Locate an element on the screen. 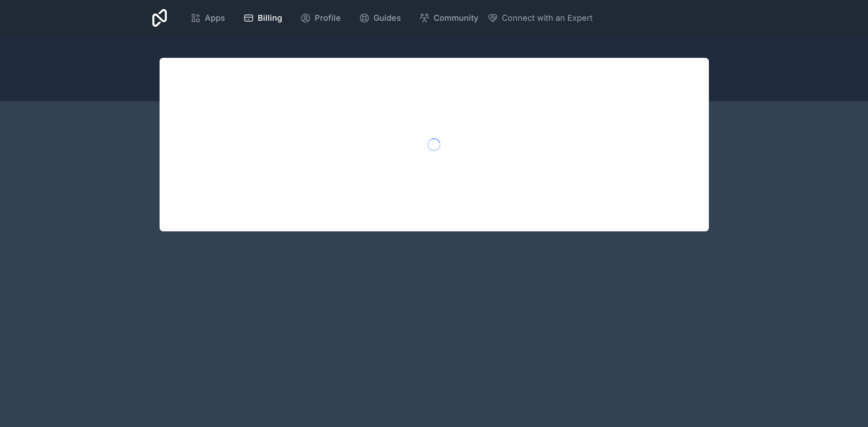 Image resolution: width=868 pixels, height=427 pixels. span: Profile is located at coordinates (328, 18).